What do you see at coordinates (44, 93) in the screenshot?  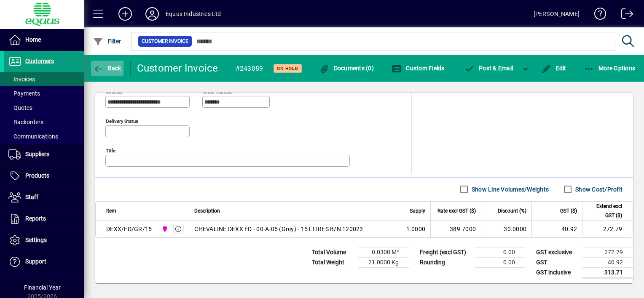 I see `a: Payments` at bounding box center [44, 93].